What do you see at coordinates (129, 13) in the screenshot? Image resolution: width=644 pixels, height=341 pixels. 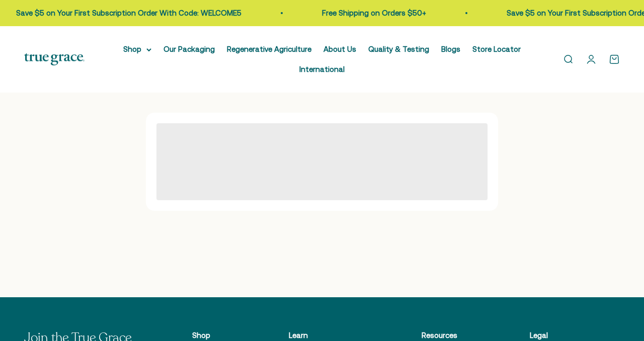 I see `p: Save $5 on Your First Subscription Order With Code: WELCOME5` at bounding box center [129, 13].